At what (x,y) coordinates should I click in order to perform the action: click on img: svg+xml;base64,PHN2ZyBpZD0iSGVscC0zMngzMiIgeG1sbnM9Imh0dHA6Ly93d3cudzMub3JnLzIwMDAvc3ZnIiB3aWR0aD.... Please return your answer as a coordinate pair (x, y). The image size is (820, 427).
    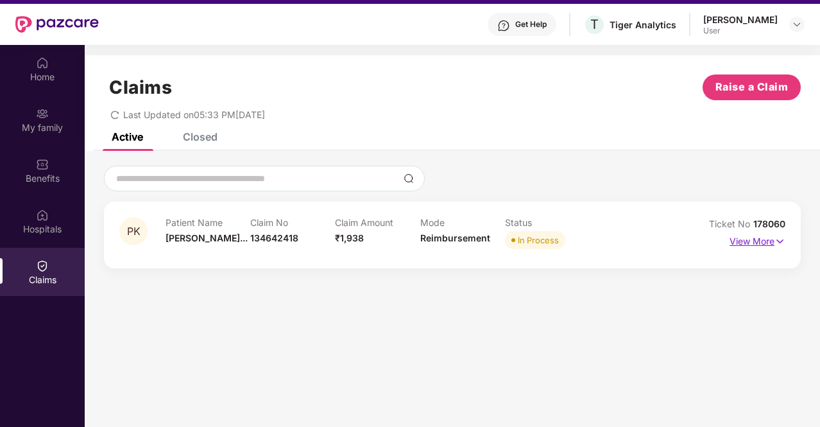
    Looking at the image, I should click on (504, 26).